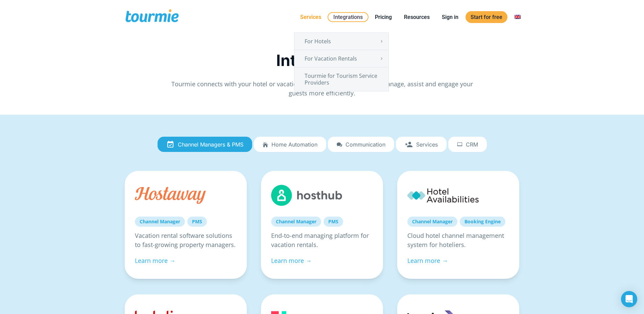 The width and height of the screenshot is (644, 314). What do you see at coordinates (322, 240) in the screenshot?
I see `p: End-to-end managing platform for vacation rentals.` at bounding box center [322, 240].